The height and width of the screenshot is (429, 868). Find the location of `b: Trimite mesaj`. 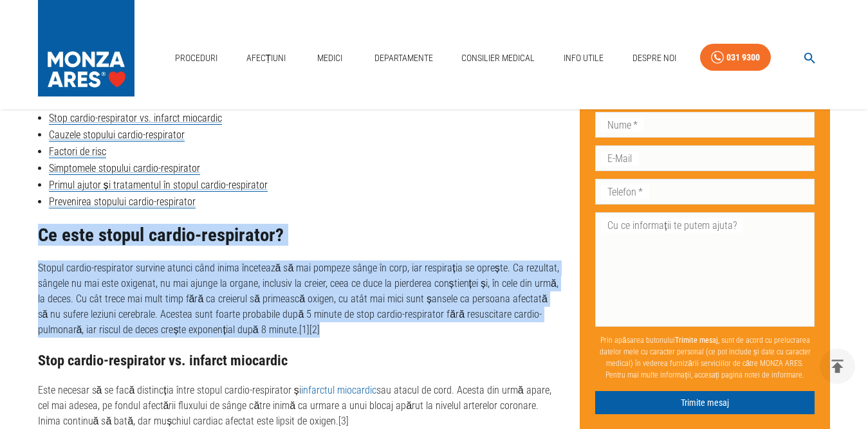

b: Trimite mesaj is located at coordinates (696, 340).